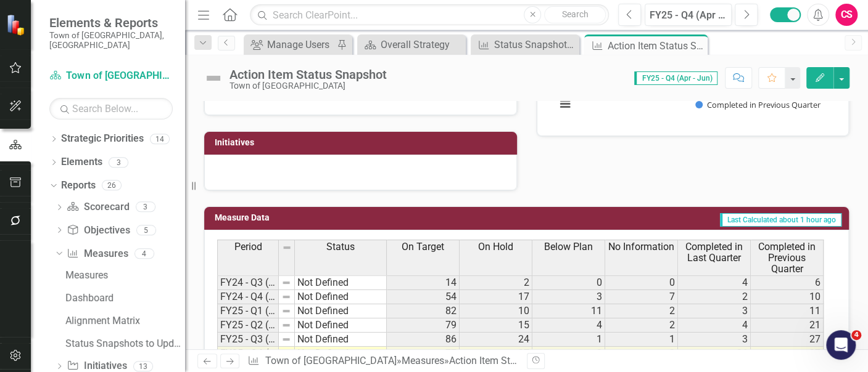 The width and height of the screenshot is (868, 372). What do you see at coordinates (248, 297) in the screenshot?
I see `td: FY24 - Q4 (Apr - Jun)` at bounding box center [248, 297].